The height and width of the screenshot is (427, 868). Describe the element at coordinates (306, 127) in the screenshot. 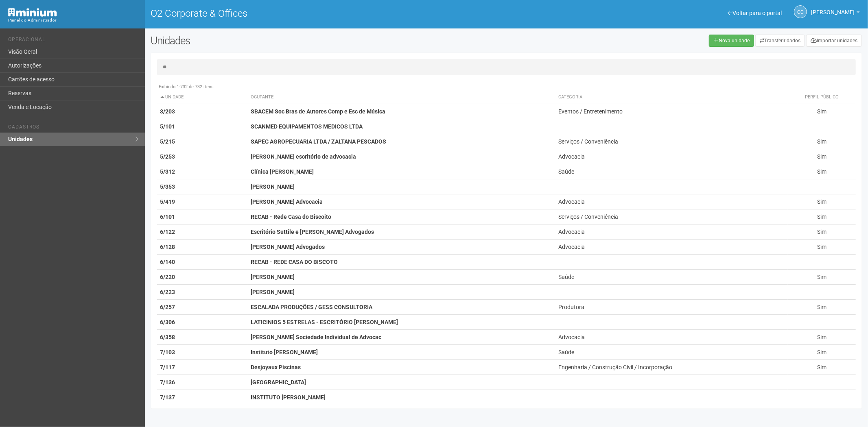

I see `strong: SCANMED EQUIPAMENTOS MEDICOS LTDA` at that location.